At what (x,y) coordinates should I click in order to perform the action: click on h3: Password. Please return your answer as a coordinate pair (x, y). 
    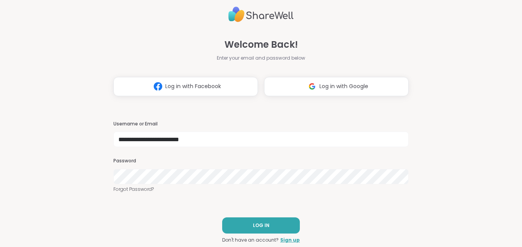
    Looking at the image, I should click on (261, 161).